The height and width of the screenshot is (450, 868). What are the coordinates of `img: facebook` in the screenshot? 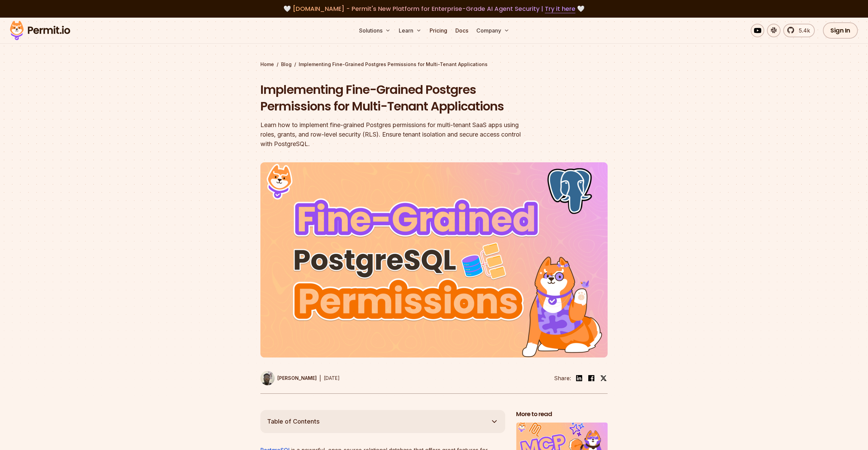 It's located at (592, 378).